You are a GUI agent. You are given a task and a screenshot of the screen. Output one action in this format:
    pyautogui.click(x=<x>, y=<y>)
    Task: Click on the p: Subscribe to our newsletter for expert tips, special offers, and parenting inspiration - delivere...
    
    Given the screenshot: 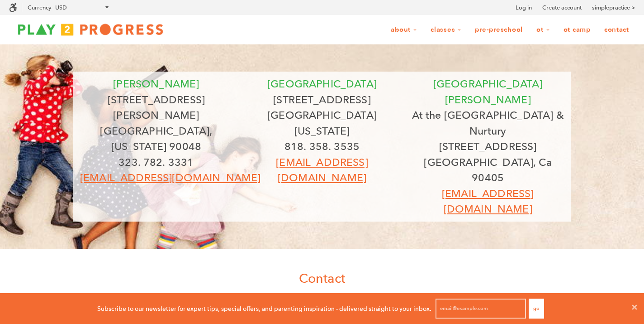 What is the action you would take?
    pyautogui.click(x=264, y=308)
    